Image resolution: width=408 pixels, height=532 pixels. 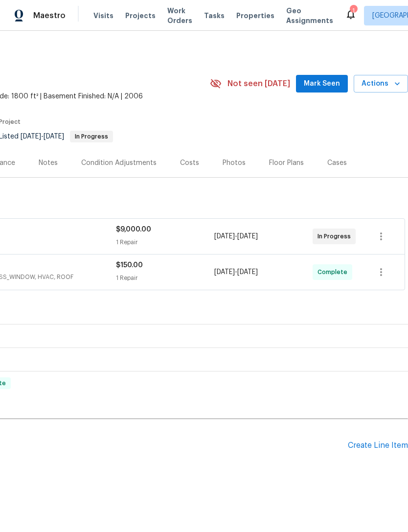 What do you see at coordinates (381, 84) in the screenshot?
I see `button: Actions` at bounding box center [381, 84].